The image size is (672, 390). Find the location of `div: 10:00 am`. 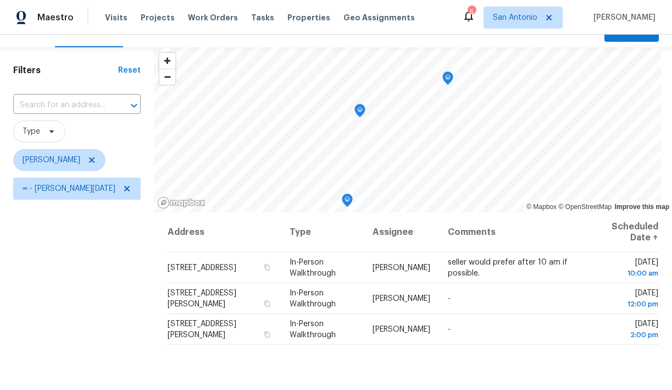

div: 10:00 am is located at coordinates (627, 273).